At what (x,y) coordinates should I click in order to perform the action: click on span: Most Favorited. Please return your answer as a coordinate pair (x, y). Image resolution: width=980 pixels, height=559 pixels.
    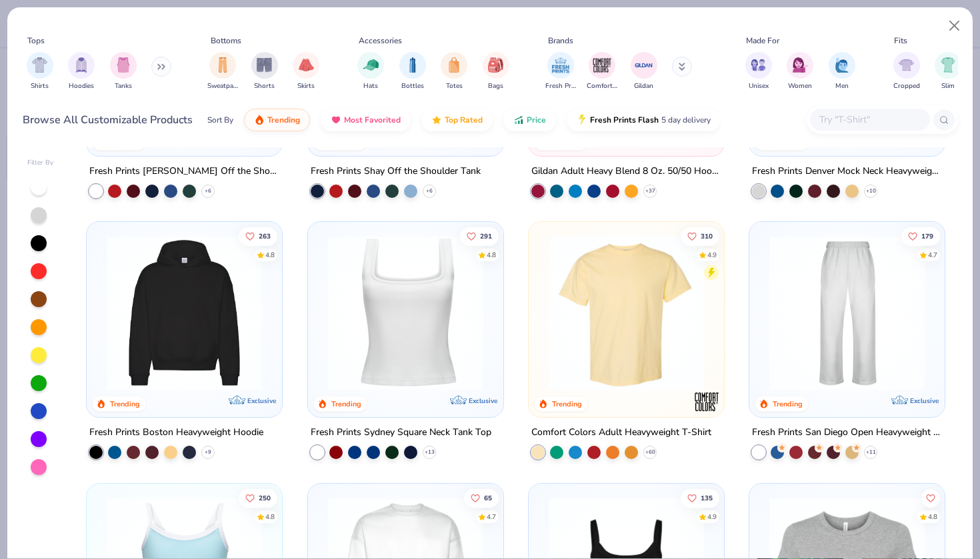
    Looking at the image, I should click on (372, 120).